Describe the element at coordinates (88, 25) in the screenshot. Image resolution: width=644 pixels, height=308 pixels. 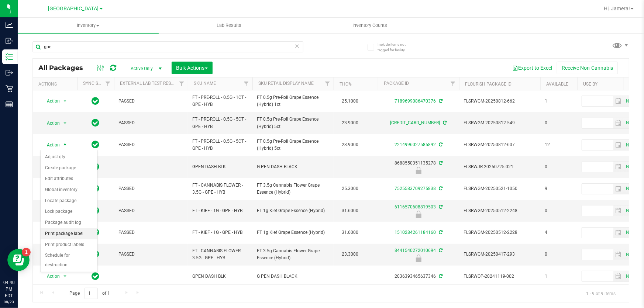
I see `span: Inventory` at that location.